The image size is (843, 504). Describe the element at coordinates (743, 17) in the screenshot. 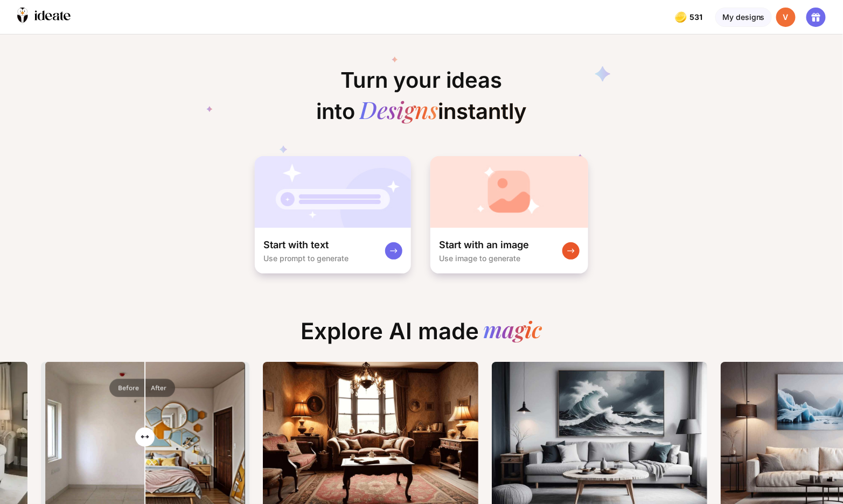

I see `div: My designs` at that location.